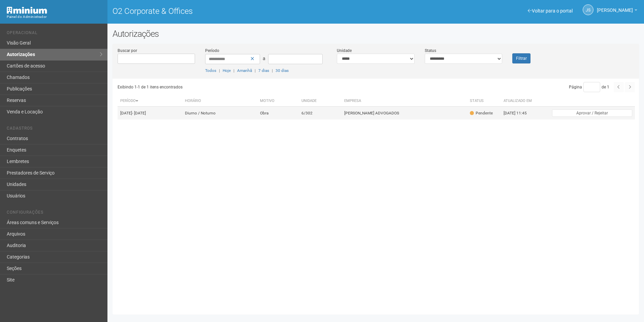 The width and height of the screenshot is (644, 322). Describe the element at coordinates (481, 113) in the screenshot. I see `div: Pendente` at that location.